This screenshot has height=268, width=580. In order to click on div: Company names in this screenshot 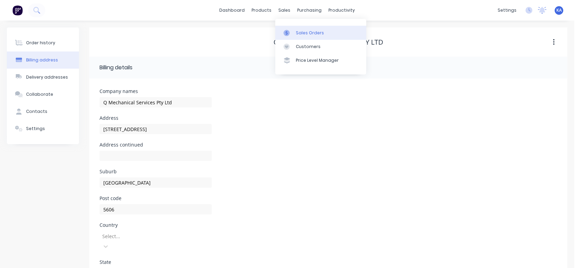, I will do `click(156, 91)`.